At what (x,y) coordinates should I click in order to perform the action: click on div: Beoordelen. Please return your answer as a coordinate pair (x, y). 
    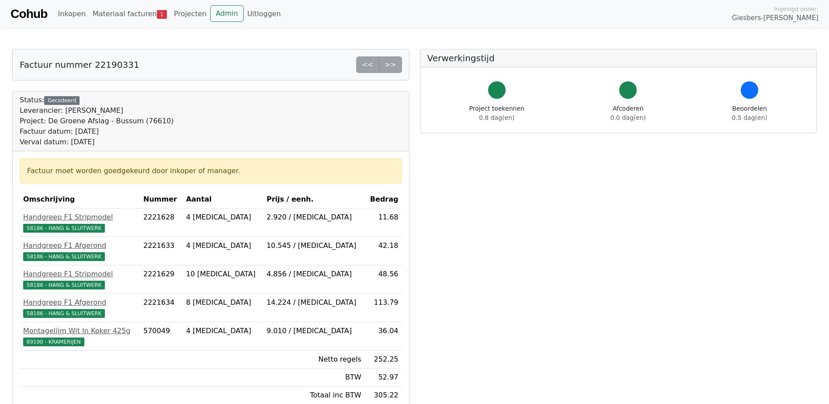
    Looking at the image, I should click on (750, 113).